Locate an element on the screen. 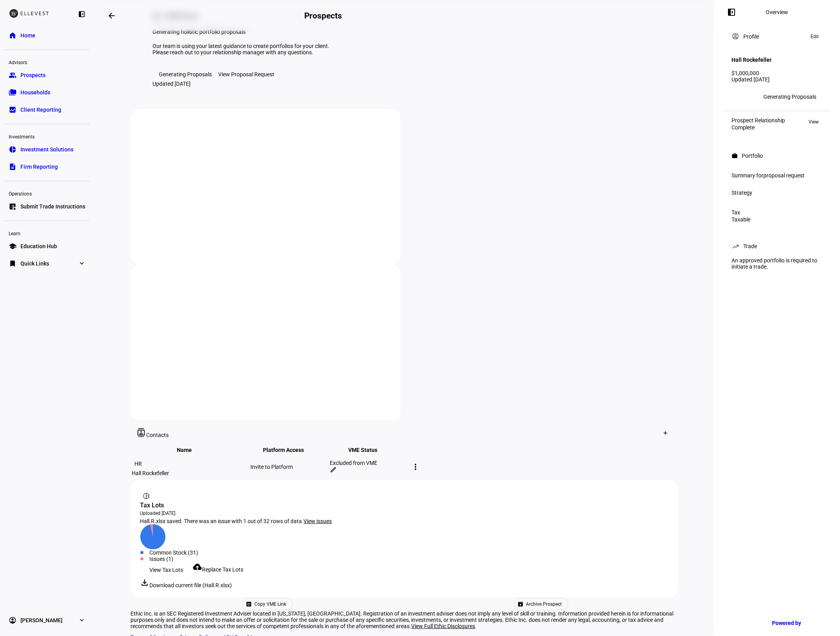  eth-mat-symbol: bid_landscape is located at coordinates (13, 109).